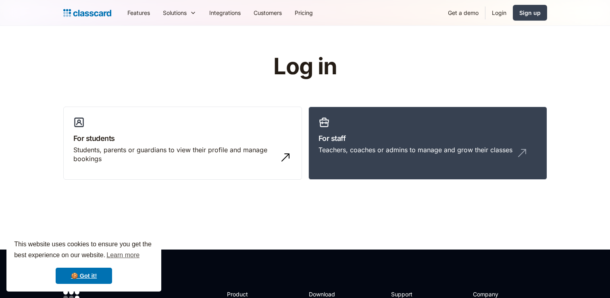  Describe the element at coordinates (225, 13) in the screenshot. I see `a: Integrations` at that location.